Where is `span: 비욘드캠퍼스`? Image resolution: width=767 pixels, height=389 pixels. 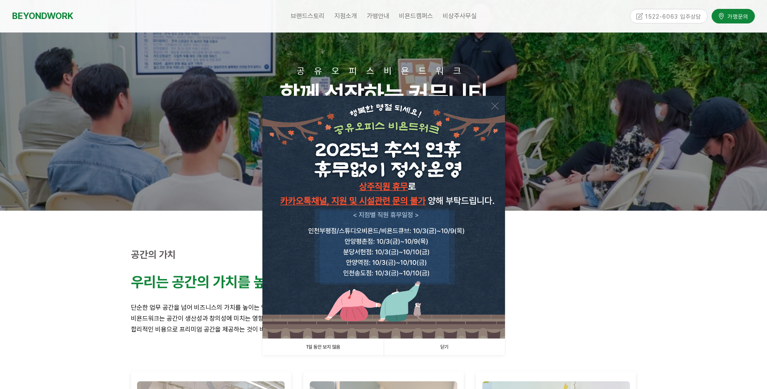
span: 비욘드캠퍼스 is located at coordinates (416, 16).